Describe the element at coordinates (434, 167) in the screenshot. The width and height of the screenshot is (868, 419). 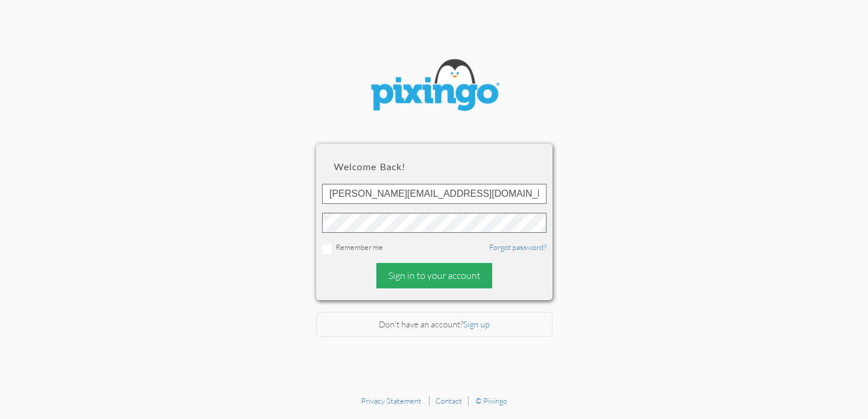
I see `h2: Welcome back!` at that location.